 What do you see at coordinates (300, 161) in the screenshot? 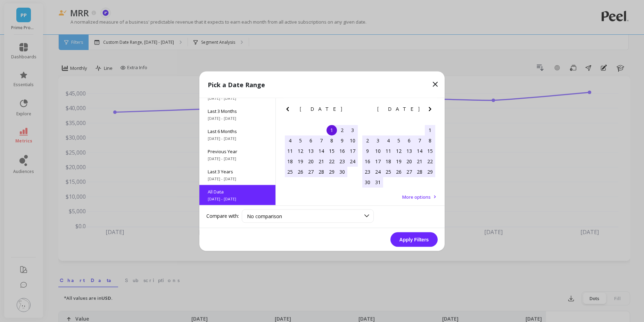
I see `div: Choose Monday, June 19th, 2017` at bounding box center [300, 161].